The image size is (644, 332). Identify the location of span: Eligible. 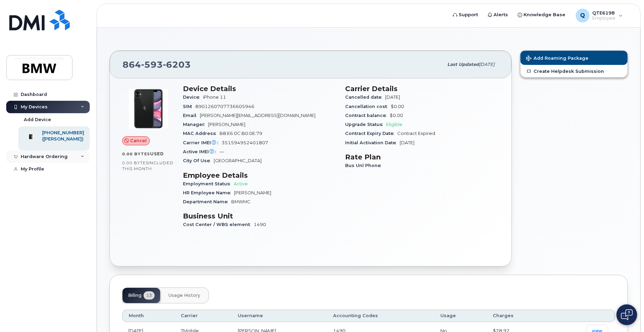
(394, 124).